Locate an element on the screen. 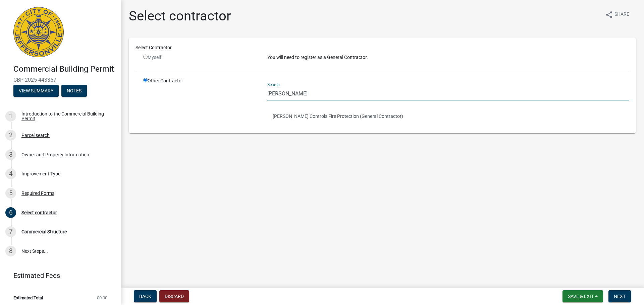 Image resolution: width=644 pixels, height=305 pixels. button: Save & Exit is located at coordinates (582, 296).